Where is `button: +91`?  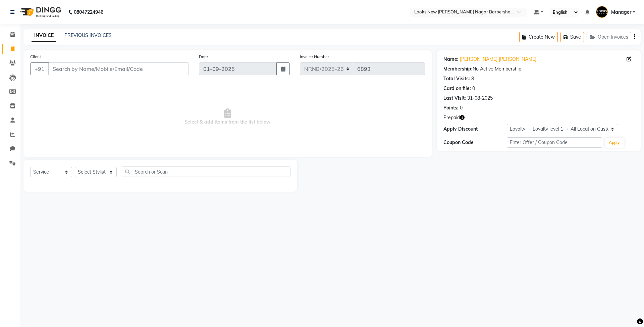 button: +91 is located at coordinates (40, 69).